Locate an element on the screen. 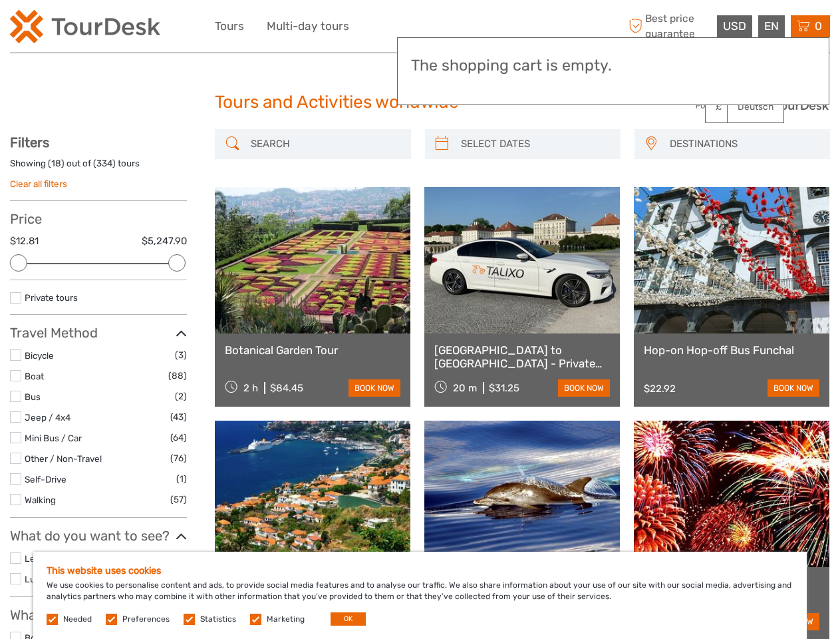 The width and height of the screenshot is (840, 639). span: (1) is located at coordinates (182, 478).